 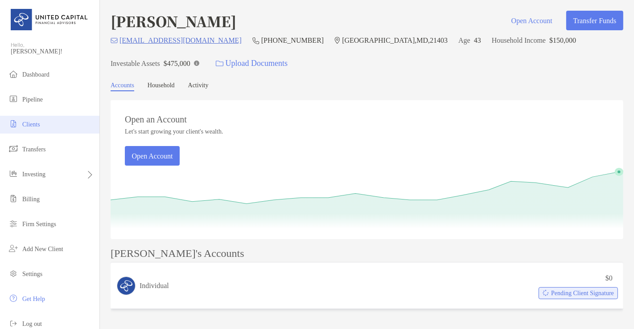 What do you see at coordinates (135, 63) in the screenshot?
I see `p: Investable Assets` at bounding box center [135, 63].